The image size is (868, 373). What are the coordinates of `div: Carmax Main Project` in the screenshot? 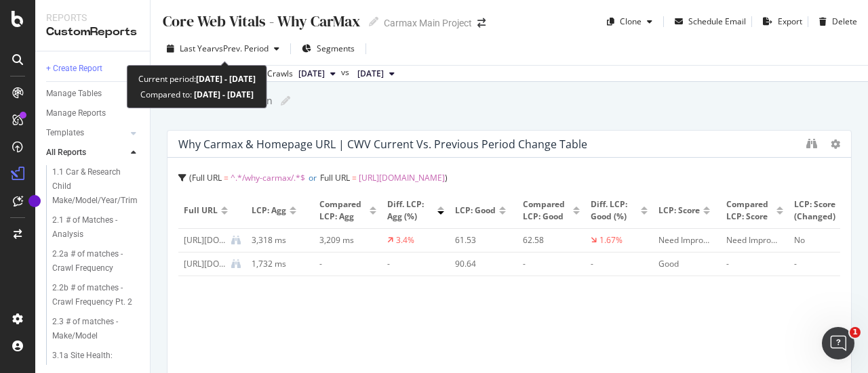 It's located at (427, 23).